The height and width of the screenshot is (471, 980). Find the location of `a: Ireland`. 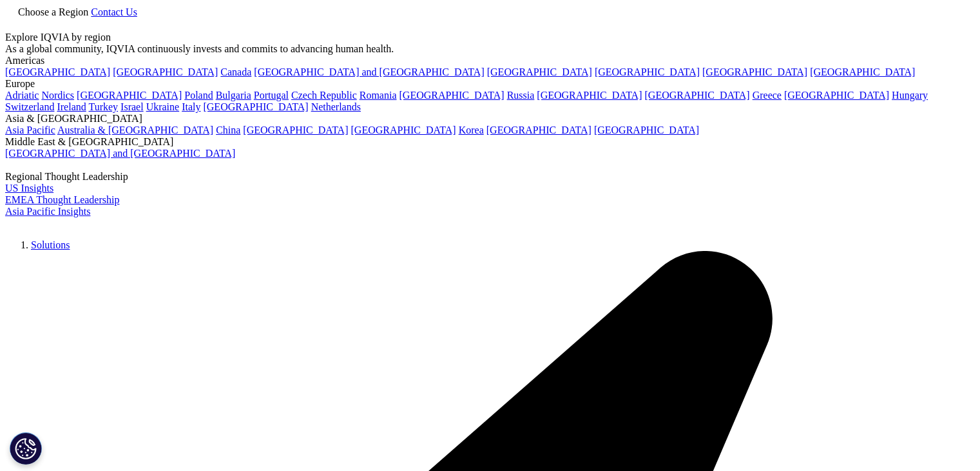

a: Ireland is located at coordinates (71, 107).